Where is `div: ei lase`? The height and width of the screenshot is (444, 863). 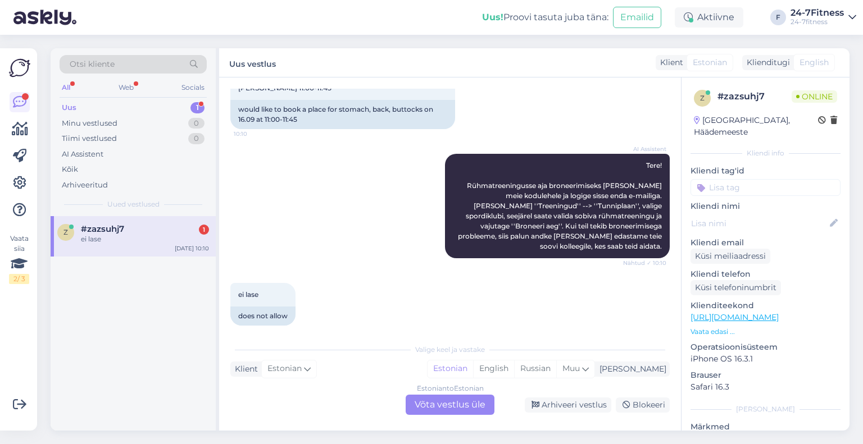 div: ei lase is located at coordinates (145, 239).